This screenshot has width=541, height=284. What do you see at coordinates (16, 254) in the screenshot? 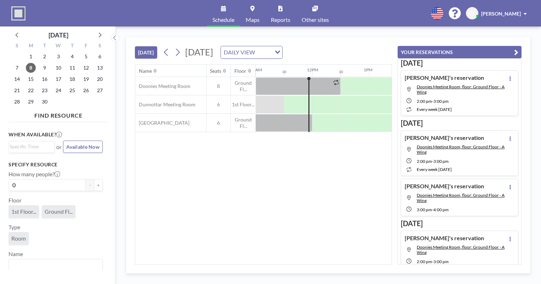
I see `label: Name` at bounding box center [16, 254].